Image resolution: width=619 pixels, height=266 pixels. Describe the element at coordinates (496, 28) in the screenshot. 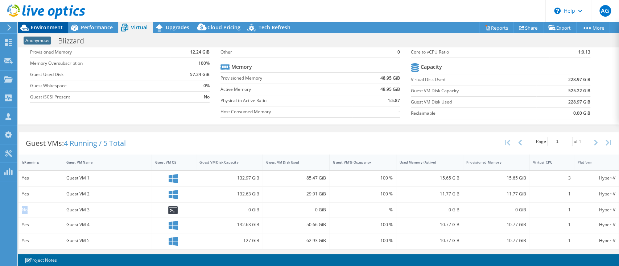

I see `a: Reports` at that location.